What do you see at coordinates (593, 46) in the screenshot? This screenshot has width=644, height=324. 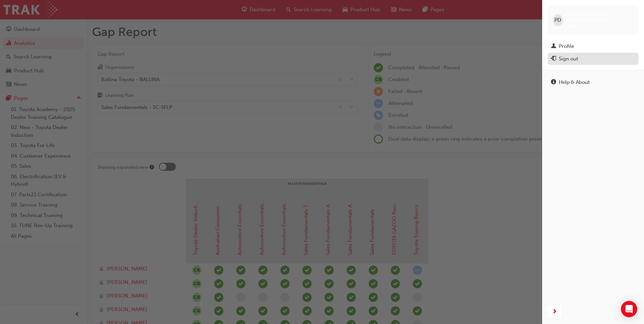 I see `a: Profile` at bounding box center [593, 46].